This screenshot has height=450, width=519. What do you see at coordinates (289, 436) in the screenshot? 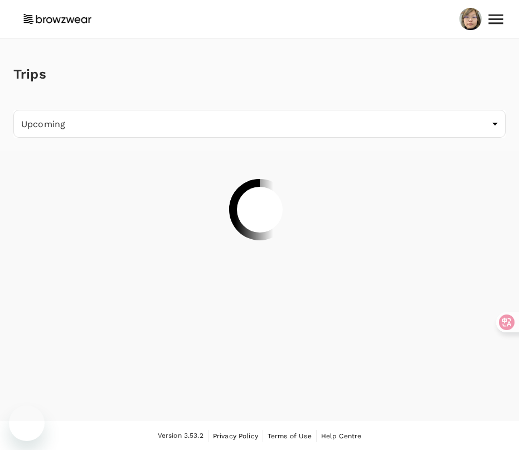
I see `span: Terms of Use` at bounding box center [289, 436].